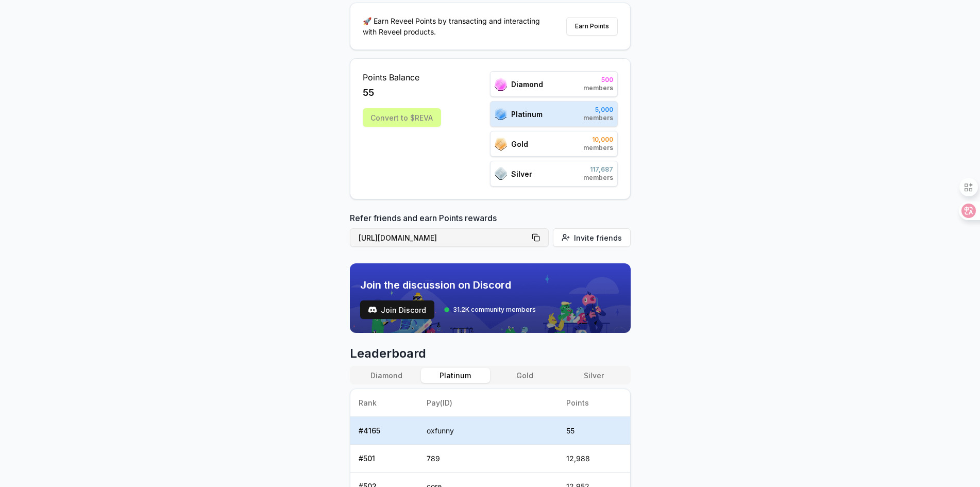  I want to click on button: Platinum, so click(455, 375).